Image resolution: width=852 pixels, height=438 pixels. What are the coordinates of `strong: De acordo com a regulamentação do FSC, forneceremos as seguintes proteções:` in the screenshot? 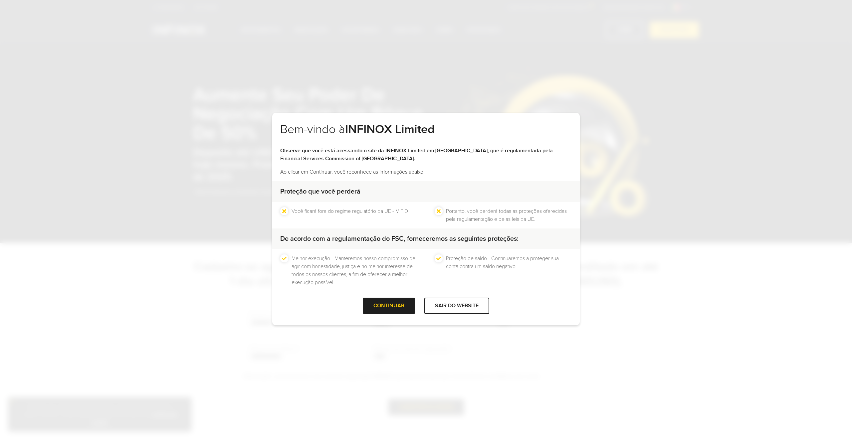 It's located at (399, 239).